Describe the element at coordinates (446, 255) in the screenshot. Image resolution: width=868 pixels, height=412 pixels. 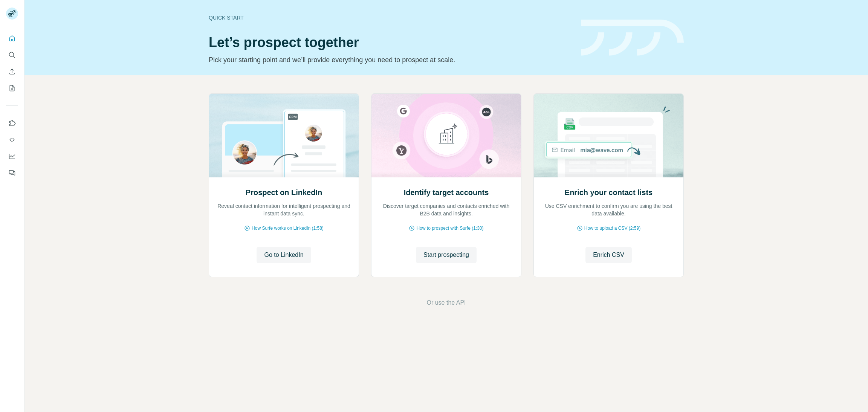
I see `span: Start prospecting` at that location.